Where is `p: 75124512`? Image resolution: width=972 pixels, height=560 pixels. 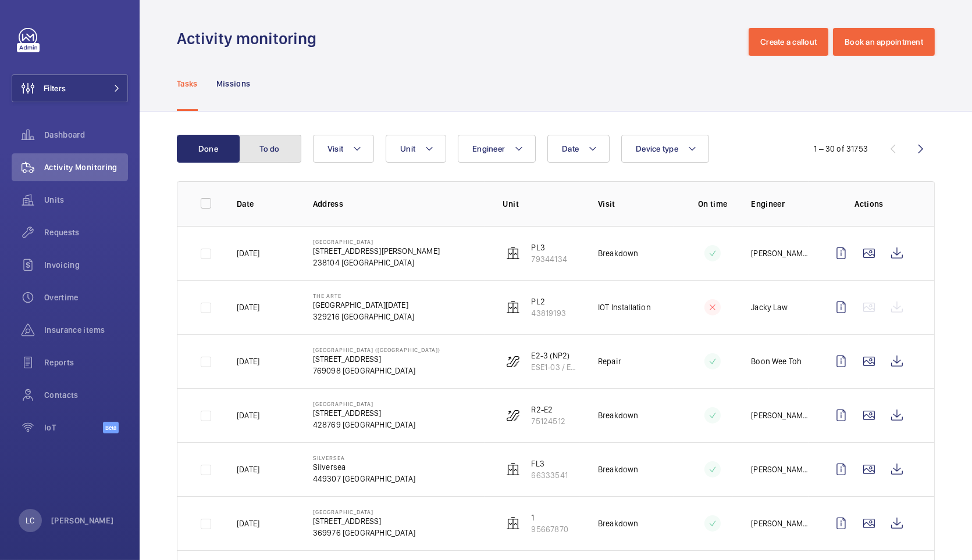 p: 75124512 is located at coordinates (549, 421).